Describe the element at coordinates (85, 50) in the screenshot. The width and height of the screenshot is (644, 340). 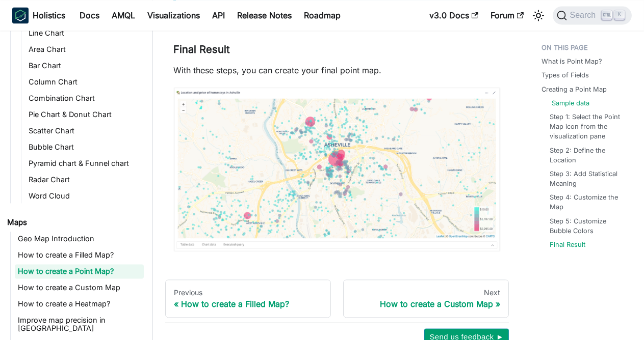
I see `a: Area Chart` at that location.